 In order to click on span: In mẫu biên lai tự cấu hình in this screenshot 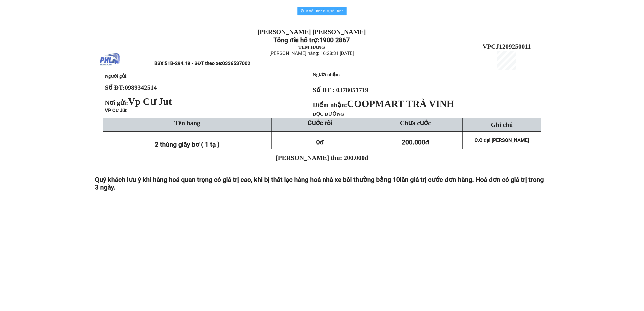, I will do `click(325, 11)`.